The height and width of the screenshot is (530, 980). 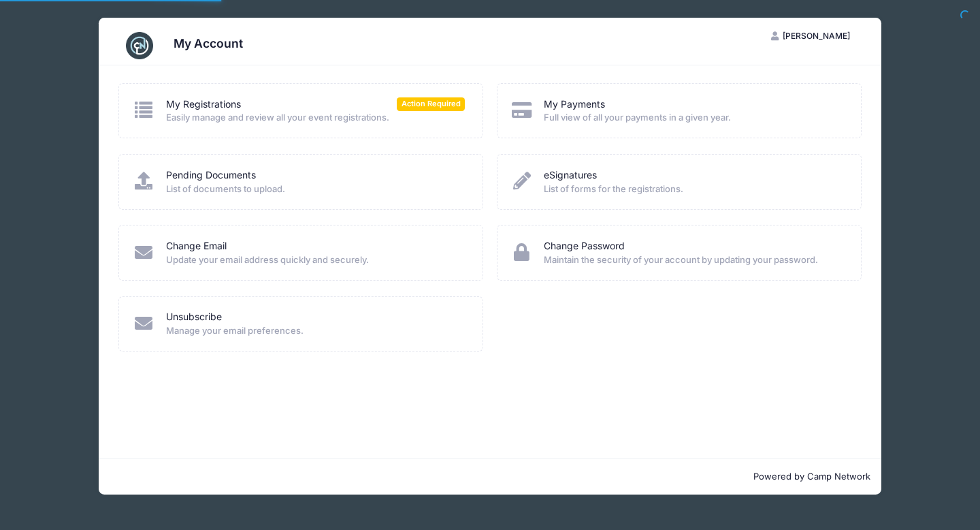 What do you see at coordinates (211, 175) in the screenshot?
I see `a: Pending Documents` at bounding box center [211, 175].